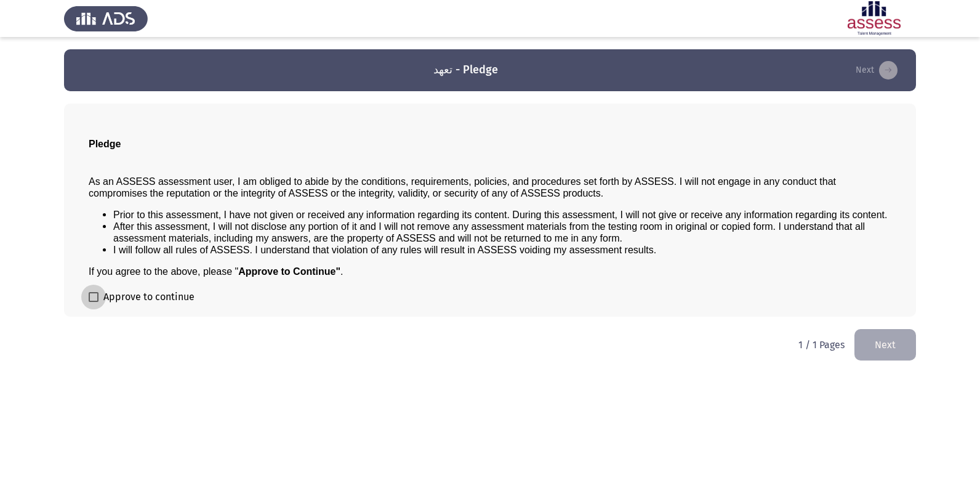 Image resolution: width=980 pixels, height=477 pixels. What do you see at coordinates (466, 70) in the screenshot?
I see `h3: تعهد - Pledge` at bounding box center [466, 70].